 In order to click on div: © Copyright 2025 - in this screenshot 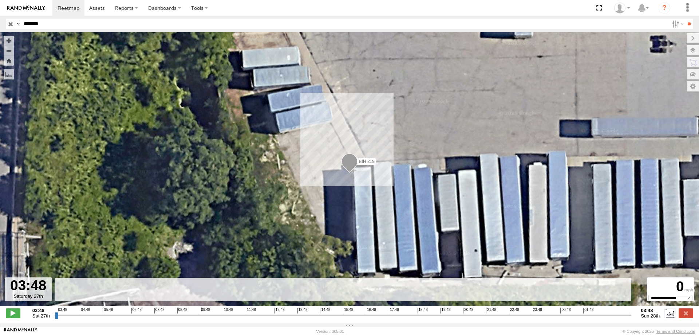, I will do `click(659, 331)`.